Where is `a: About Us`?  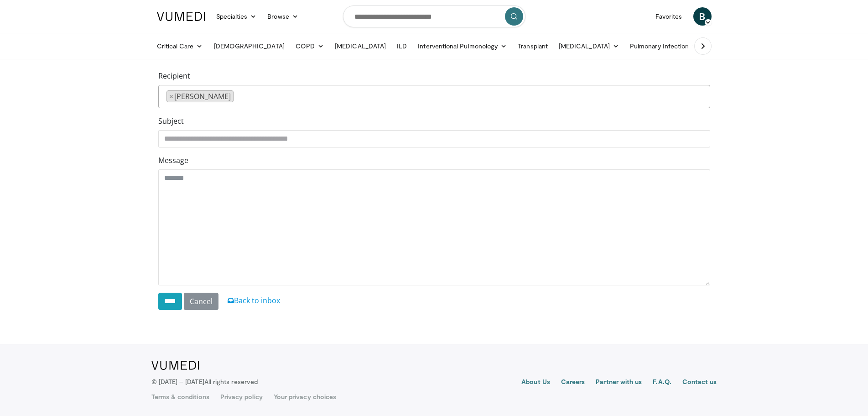
a: About Us is located at coordinates (535, 382).